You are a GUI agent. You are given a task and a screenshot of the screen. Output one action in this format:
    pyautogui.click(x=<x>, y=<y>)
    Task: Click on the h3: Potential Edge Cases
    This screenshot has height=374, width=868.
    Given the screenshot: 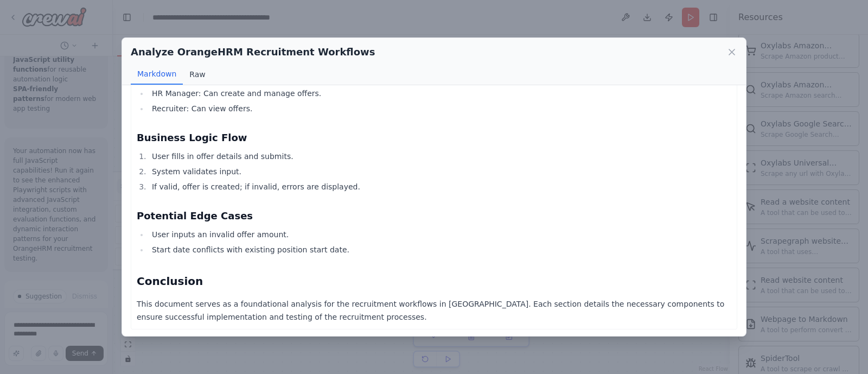 What is the action you would take?
    pyautogui.click(x=434, y=216)
    